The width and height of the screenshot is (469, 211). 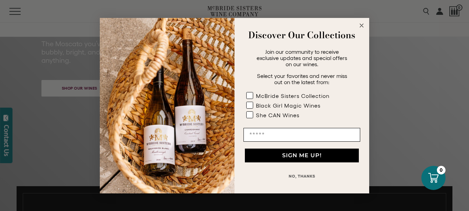 I want to click on div: McBride Sisters Collection, so click(x=292, y=96).